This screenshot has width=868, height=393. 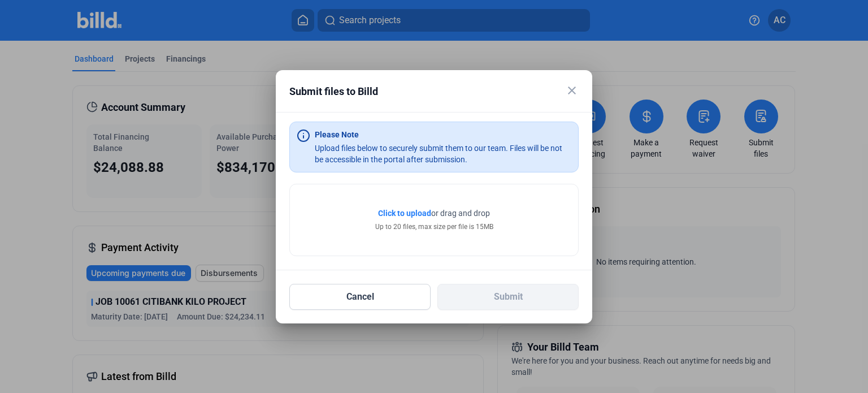 What do you see at coordinates (420, 92) in the screenshot?
I see `div: Submit files to Billd` at bounding box center [420, 92].